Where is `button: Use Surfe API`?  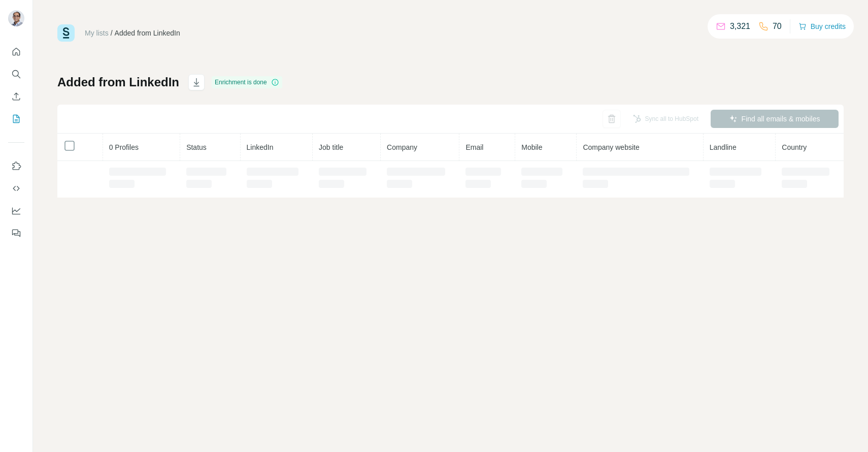
button: Use Surfe API is located at coordinates (16, 188).